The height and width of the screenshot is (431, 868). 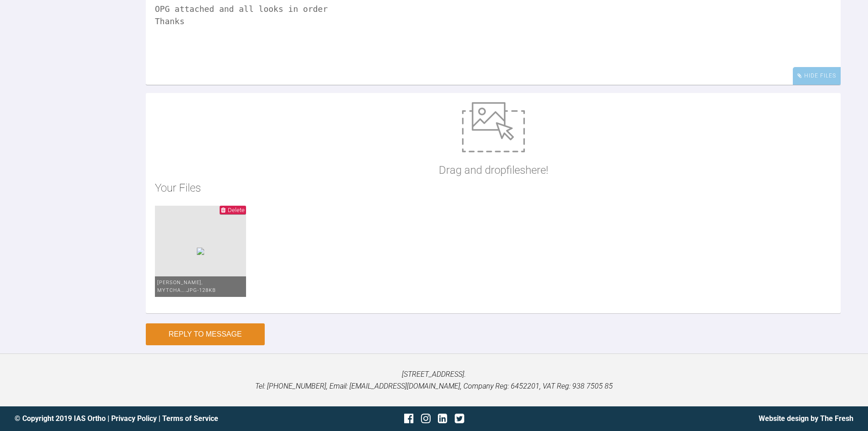 I want to click on div: © Copyright 2019 IAS Ortho | |, so click(x=155, y=418).